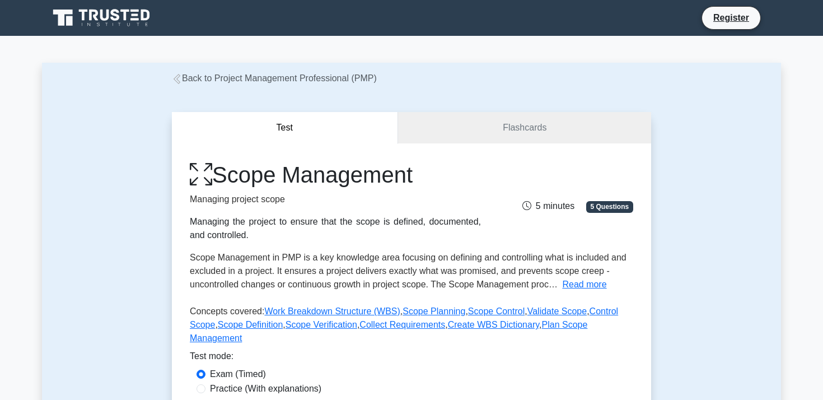 The image size is (823, 400). I want to click on a: Collect Requirements, so click(402, 324).